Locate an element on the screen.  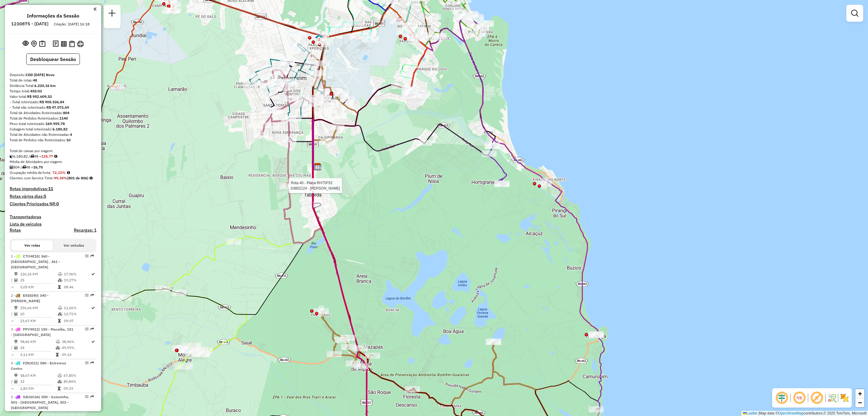
td: 24 is located at coordinates (37, 348).